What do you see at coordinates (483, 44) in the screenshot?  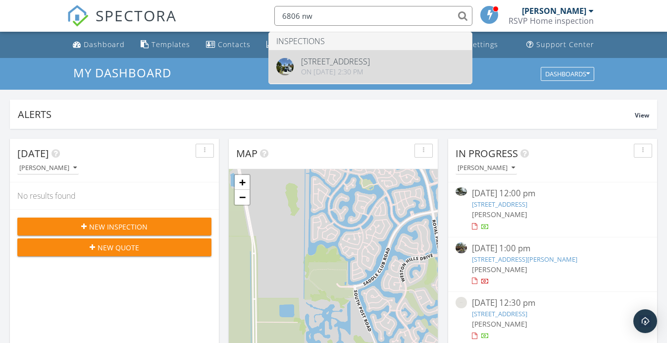 I see `div: Settings` at bounding box center [483, 44].